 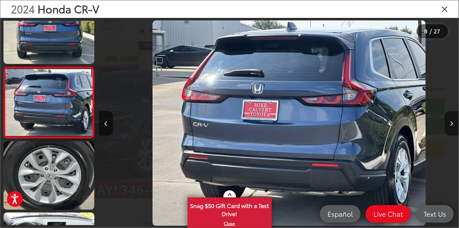 What do you see at coordinates (452, 123) in the screenshot?
I see `button: Next image` at bounding box center [452, 123].